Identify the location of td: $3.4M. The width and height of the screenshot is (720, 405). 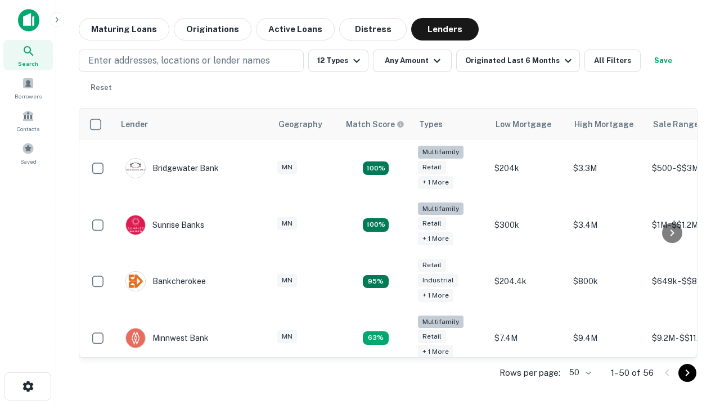
(607, 225).